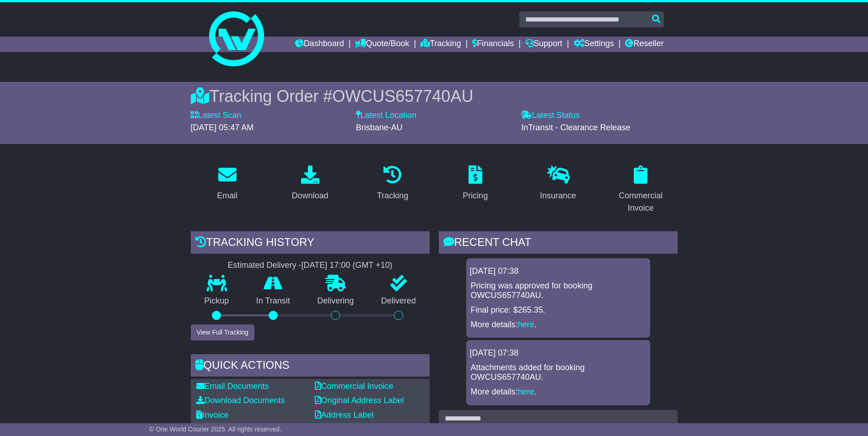  Describe the element at coordinates (310, 184) in the screenshot. I see `a: Download` at that location.